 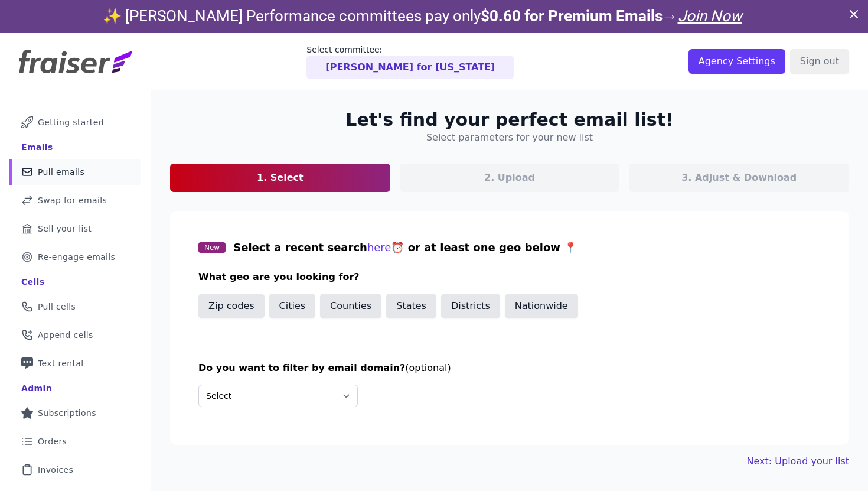 What do you see at coordinates (737, 61) in the screenshot?
I see `input: Agency Settings` at bounding box center [737, 61].